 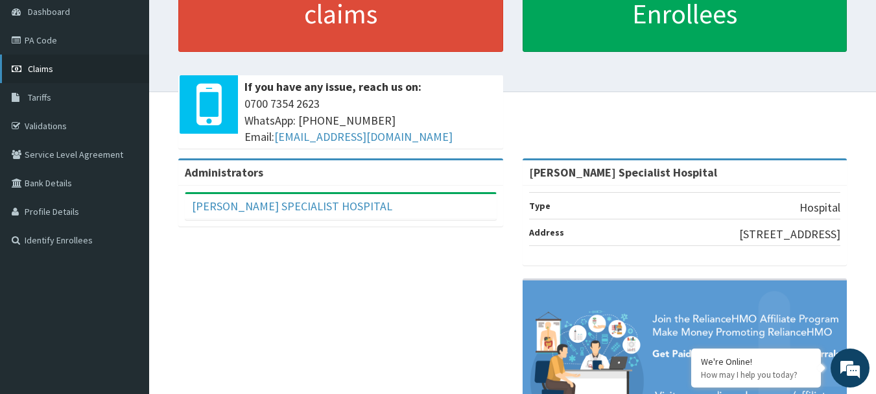 What do you see at coordinates (756, 374) in the screenshot?
I see `p: How may I help you today?` at bounding box center [756, 374].